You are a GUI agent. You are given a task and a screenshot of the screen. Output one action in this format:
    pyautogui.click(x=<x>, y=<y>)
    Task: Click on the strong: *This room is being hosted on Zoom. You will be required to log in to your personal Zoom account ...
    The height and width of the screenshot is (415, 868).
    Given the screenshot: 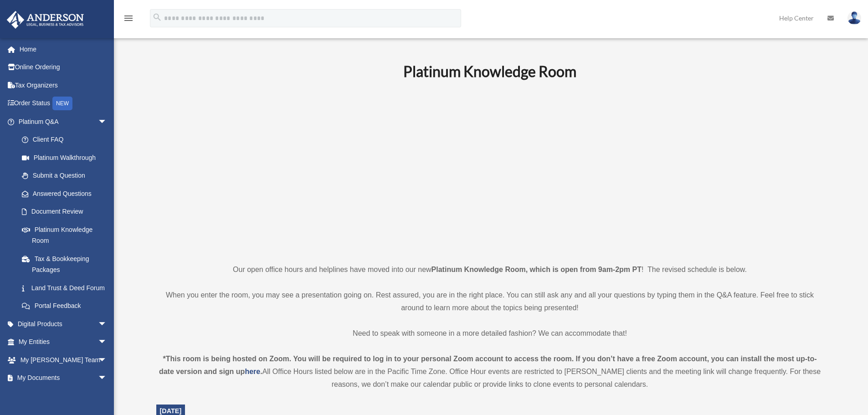 What is the action you would take?
    pyautogui.click(x=488, y=365)
    